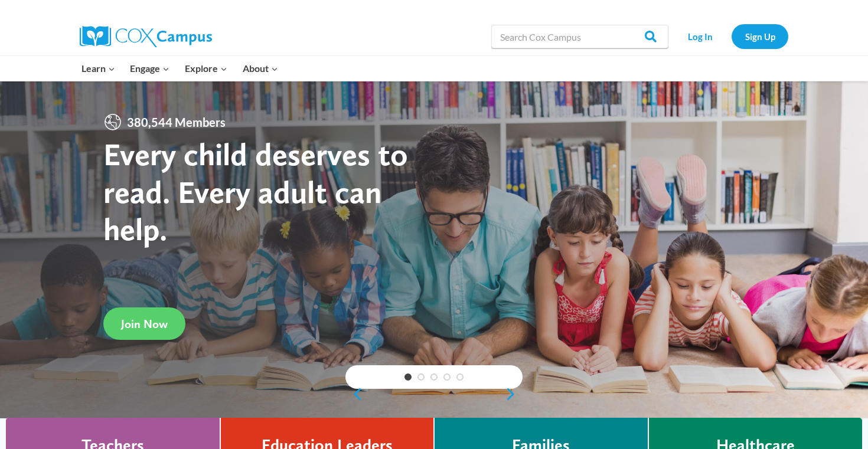  I want to click on a: 2, so click(421, 377).